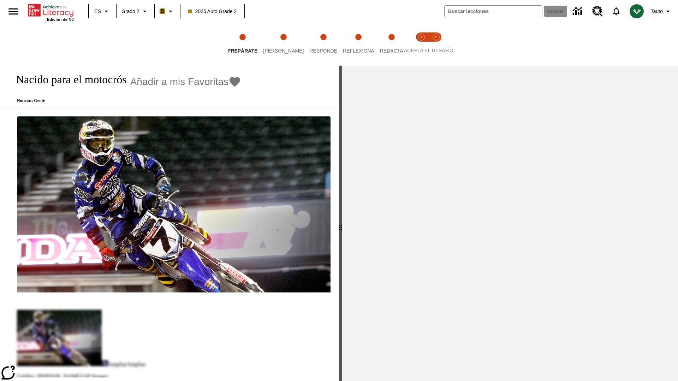  I want to click on span: Tauto, so click(657, 11).